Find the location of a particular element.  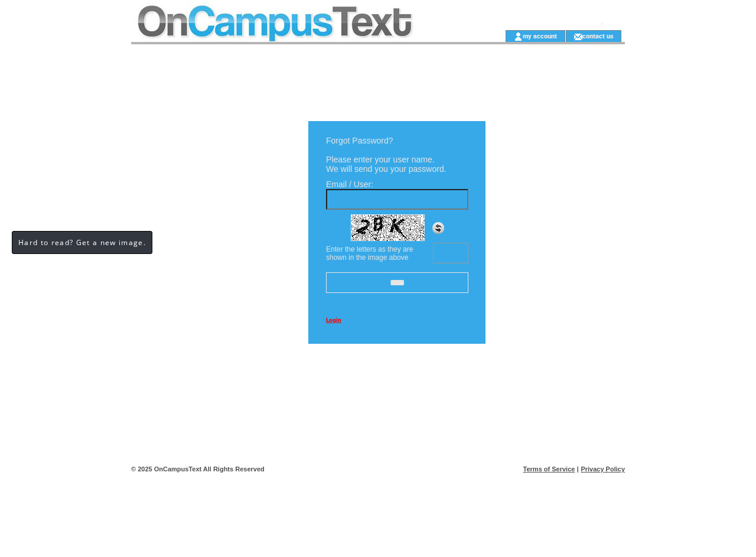

span: Enter the letters as they are shown in the image above is located at coordinates (369, 253).